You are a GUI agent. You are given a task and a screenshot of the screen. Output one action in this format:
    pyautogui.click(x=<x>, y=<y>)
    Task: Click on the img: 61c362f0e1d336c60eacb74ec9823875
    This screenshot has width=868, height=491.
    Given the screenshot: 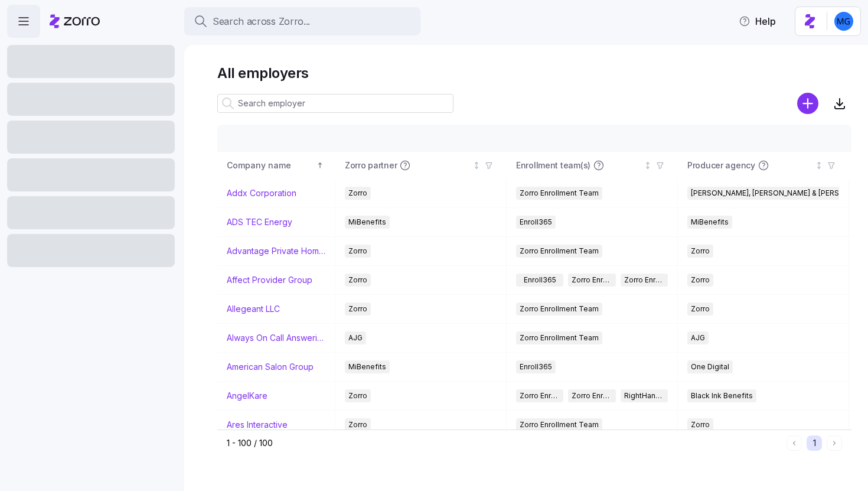 What is the action you would take?
    pyautogui.click(x=844, y=21)
    